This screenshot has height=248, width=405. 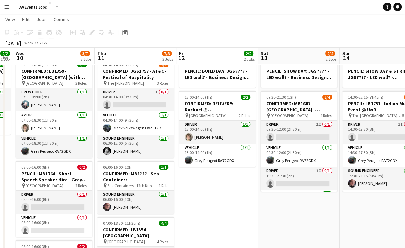 I want to click on span: 0/2, so click(x=82, y=167).